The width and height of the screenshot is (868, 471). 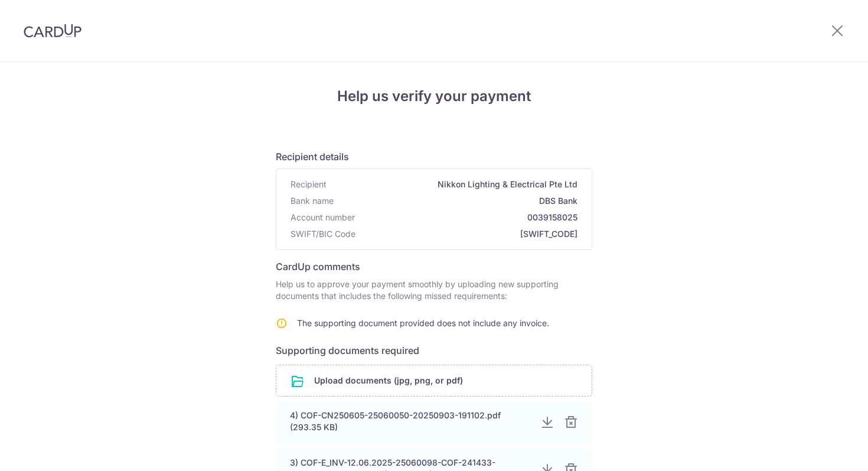 I want to click on h6: Recipient details, so click(x=434, y=157).